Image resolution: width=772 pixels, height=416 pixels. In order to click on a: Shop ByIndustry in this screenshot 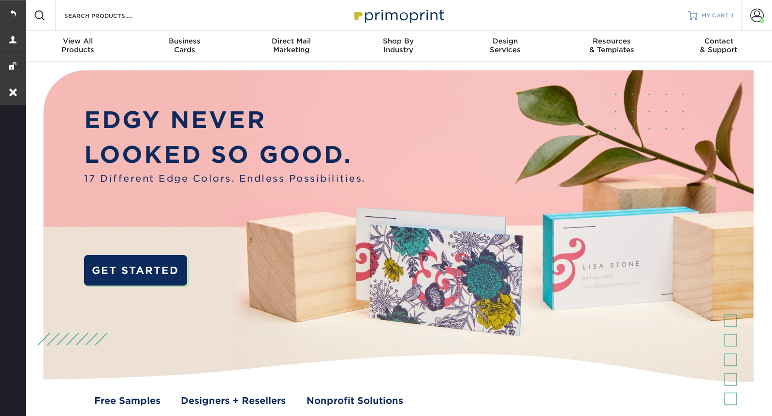, I will do `click(398, 46)`.